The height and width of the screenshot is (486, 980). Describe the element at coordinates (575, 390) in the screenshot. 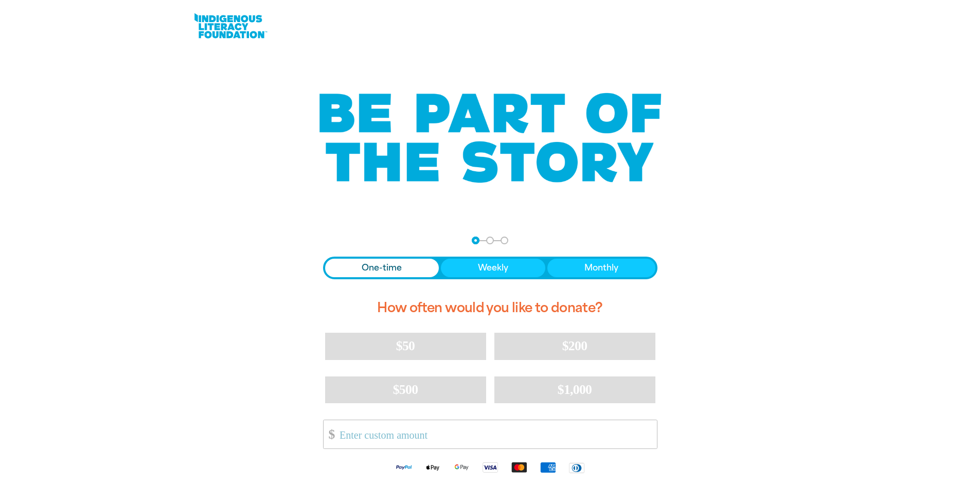

I see `button: $1,000` at that location.